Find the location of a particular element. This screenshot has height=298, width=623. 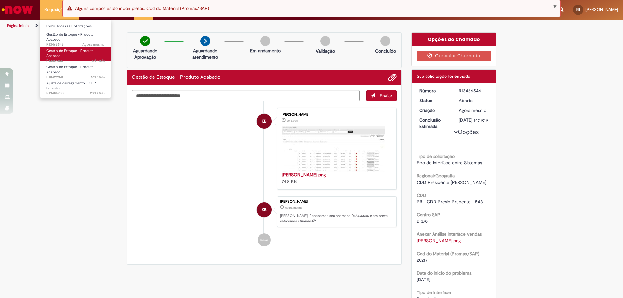

b: CDD is located at coordinates (421, 195).